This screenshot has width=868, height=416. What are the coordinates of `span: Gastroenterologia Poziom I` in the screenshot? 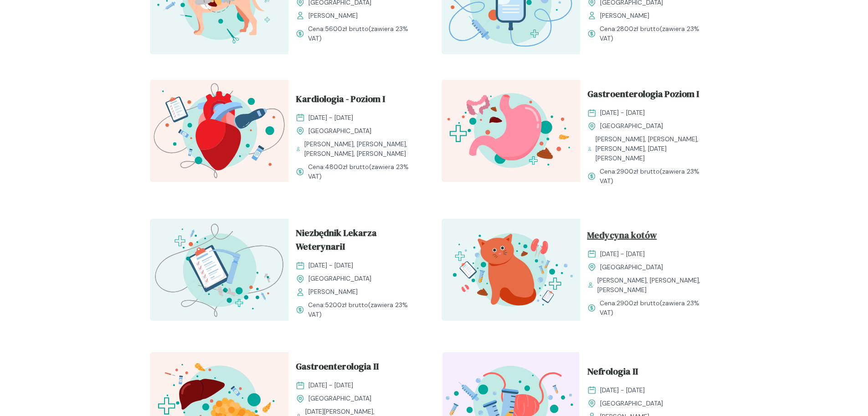 It's located at (643, 96).